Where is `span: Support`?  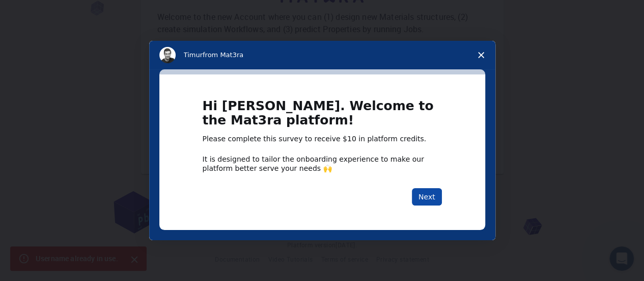 span: Support is located at coordinates (39, 12).